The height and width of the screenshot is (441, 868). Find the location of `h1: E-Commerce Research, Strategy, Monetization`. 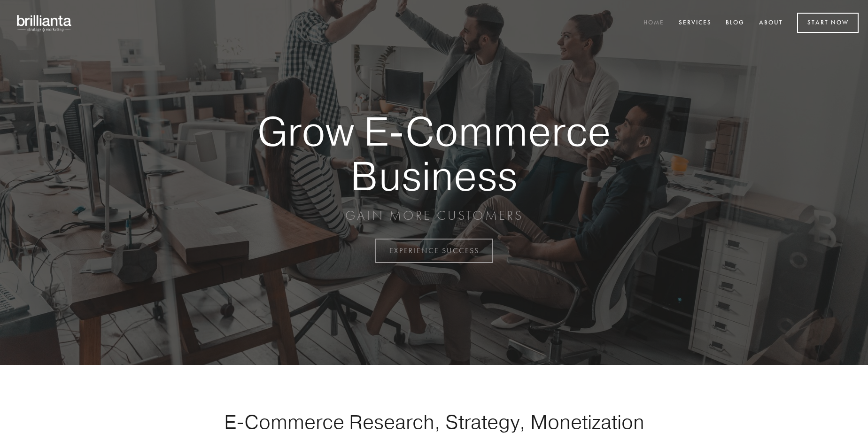

h1: E-Commerce Research, Strategy, Monetization is located at coordinates (434, 422).